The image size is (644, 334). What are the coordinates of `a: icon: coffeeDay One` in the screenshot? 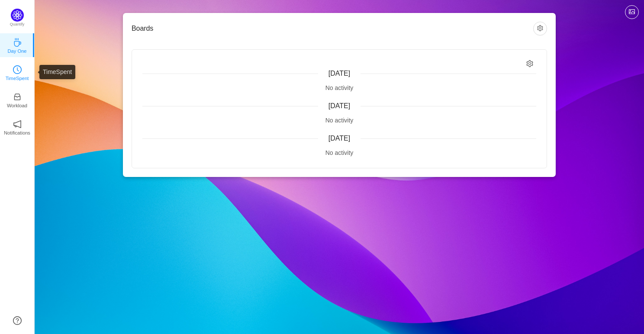 It's located at (17, 45).